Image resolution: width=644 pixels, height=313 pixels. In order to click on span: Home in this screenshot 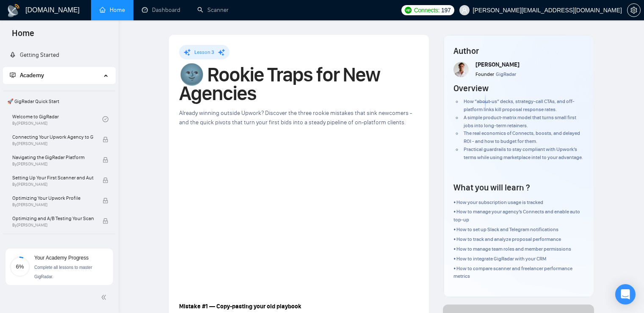, I will do `click(23, 36)`.